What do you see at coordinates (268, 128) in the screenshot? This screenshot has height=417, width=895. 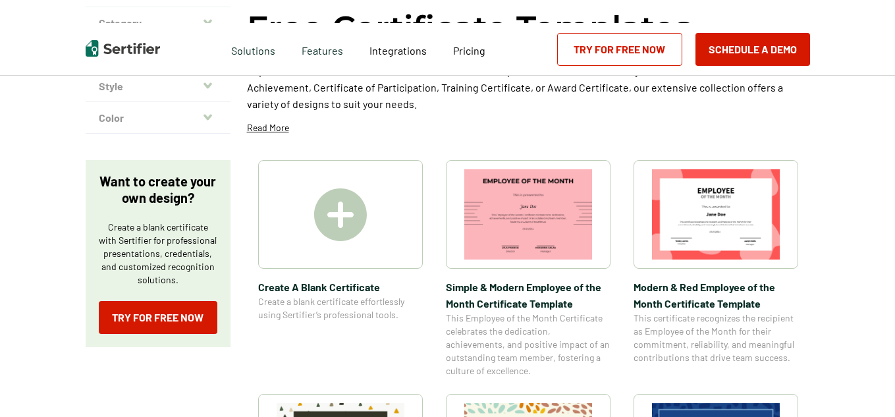 I see `p: Read More` at bounding box center [268, 128].